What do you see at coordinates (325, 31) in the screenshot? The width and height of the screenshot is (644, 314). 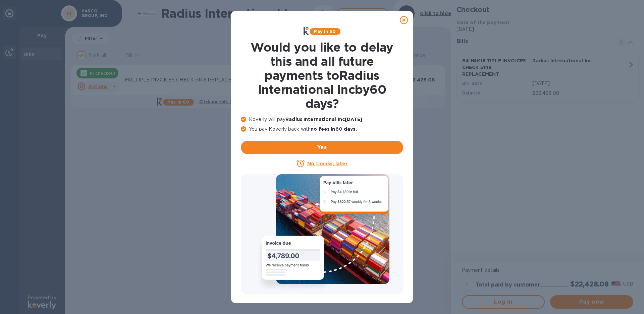 I see `b: Pay in 60` at bounding box center [325, 31].